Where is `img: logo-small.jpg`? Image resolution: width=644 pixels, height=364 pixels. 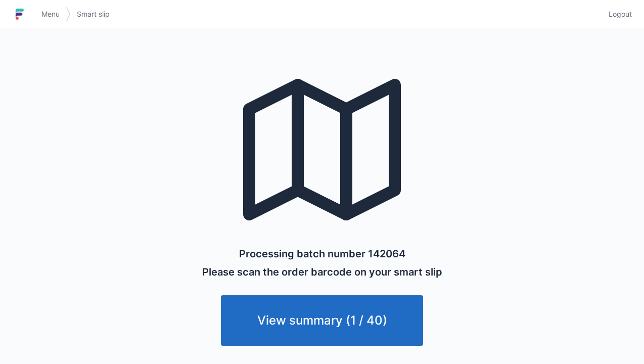
img: logo-small.jpg is located at coordinates (20, 14).